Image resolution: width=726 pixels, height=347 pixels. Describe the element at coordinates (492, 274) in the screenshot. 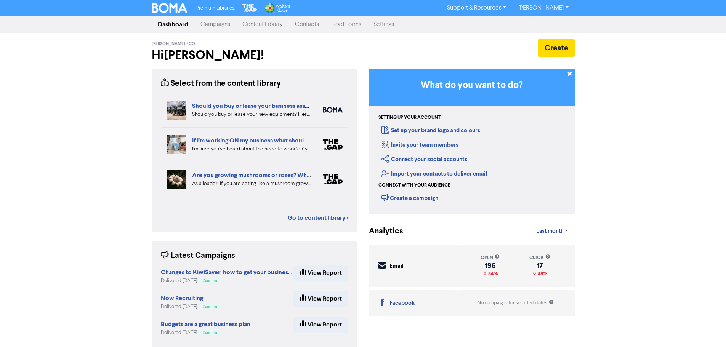

I see `span: 84%` at that location.